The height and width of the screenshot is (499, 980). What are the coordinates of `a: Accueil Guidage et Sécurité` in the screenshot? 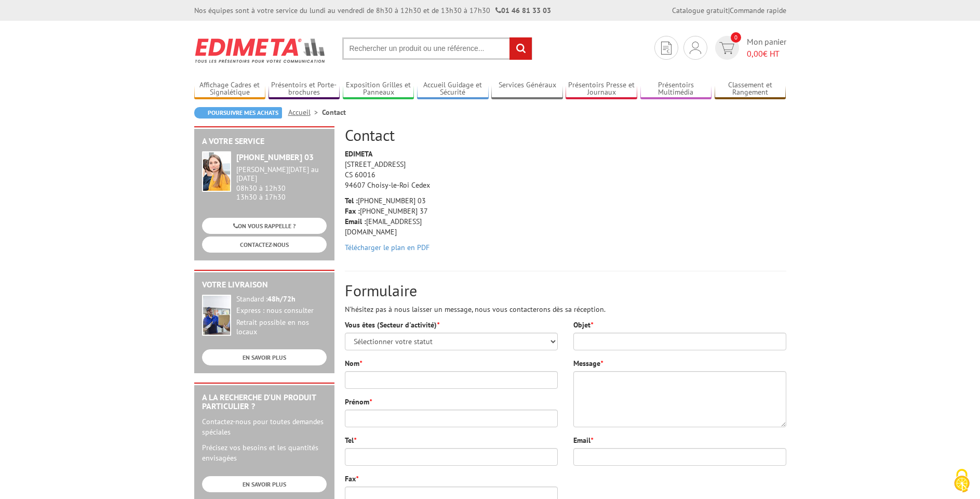 It's located at (453, 89).